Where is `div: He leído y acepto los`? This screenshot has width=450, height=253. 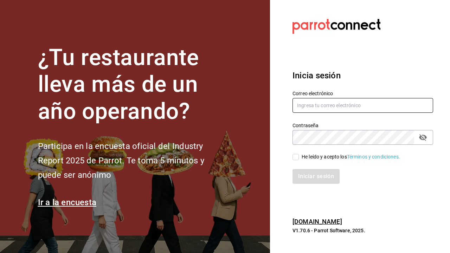
div: He leído y acepto los is located at coordinates (351, 157).